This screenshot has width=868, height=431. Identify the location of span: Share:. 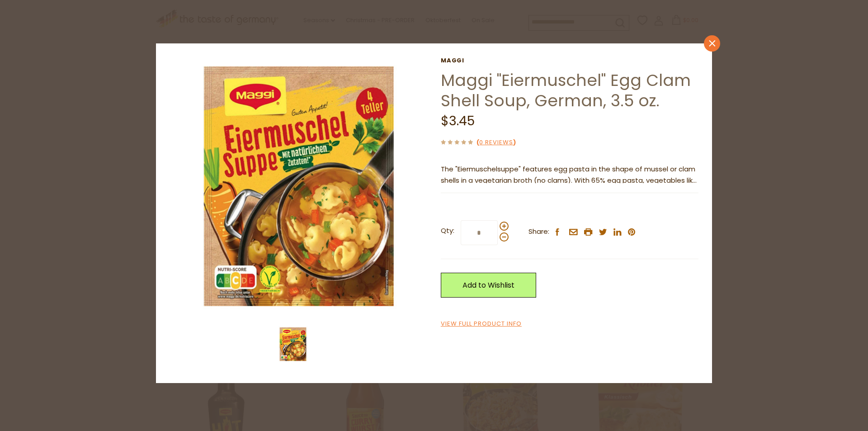
(539, 231).